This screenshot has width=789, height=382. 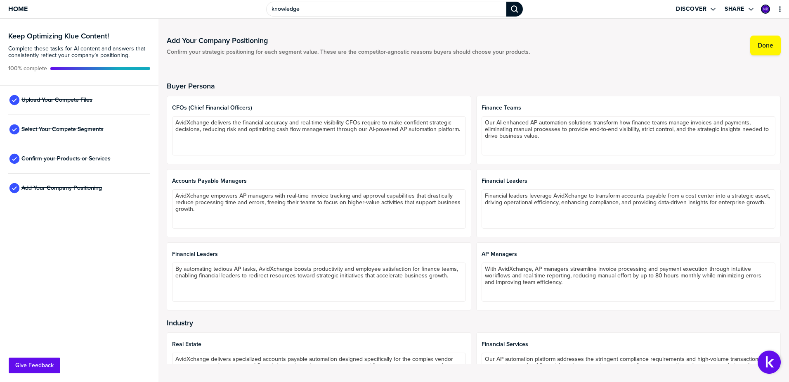 I want to click on span: Upload Your Compete Files, so click(x=57, y=100).